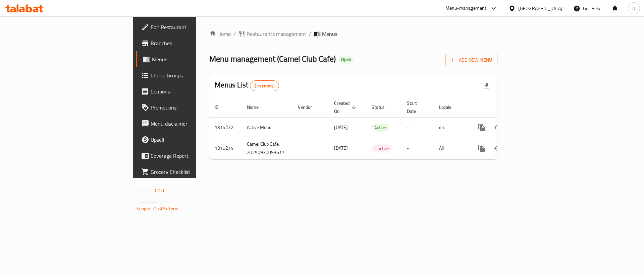 The width and height of the screenshot is (644, 277). What do you see at coordinates (471, 60) in the screenshot?
I see `span: Add New Menu` at bounding box center [471, 60].